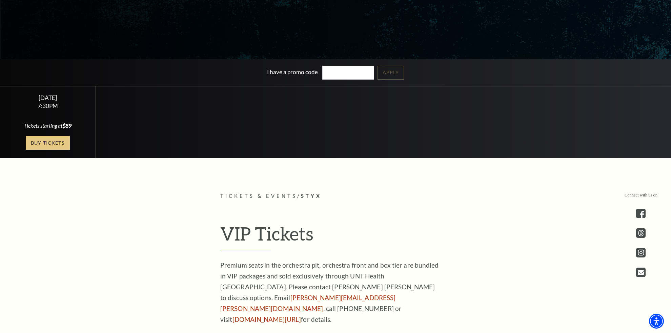  Describe the element at coordinates (311, 196) in the screenshot. I see `span: Styx` at that location.